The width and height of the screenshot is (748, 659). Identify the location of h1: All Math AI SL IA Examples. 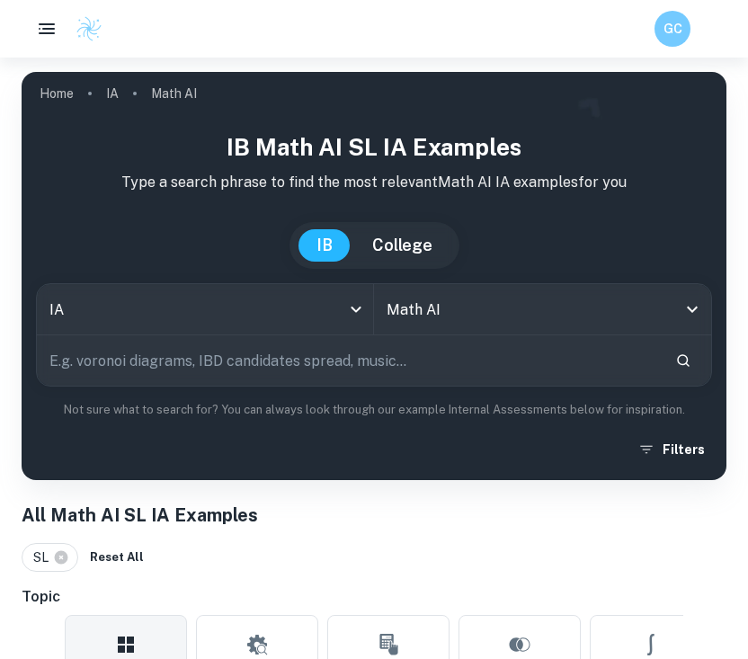
(374, 515).